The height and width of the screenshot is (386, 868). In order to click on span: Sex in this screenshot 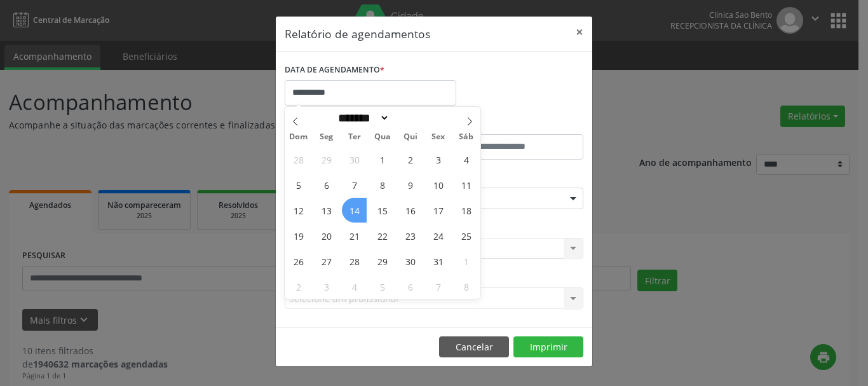, I will do `click(439, 137)`.